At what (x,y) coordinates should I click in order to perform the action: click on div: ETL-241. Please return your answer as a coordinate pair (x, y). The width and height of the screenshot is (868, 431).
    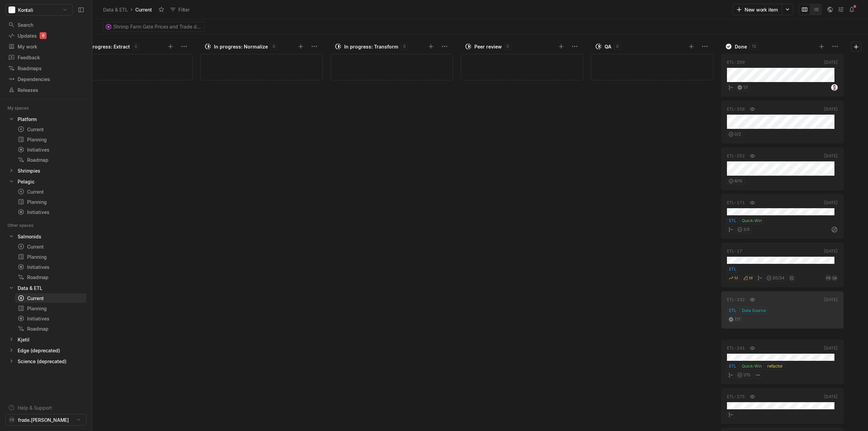
    Looking at the image, I should click on (736, 349).